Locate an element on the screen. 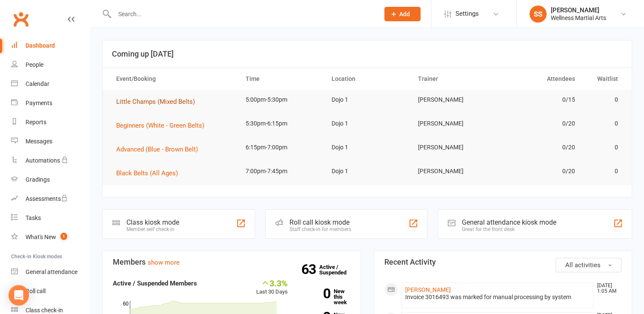  div: Messages is located at coordinates (39, 141).